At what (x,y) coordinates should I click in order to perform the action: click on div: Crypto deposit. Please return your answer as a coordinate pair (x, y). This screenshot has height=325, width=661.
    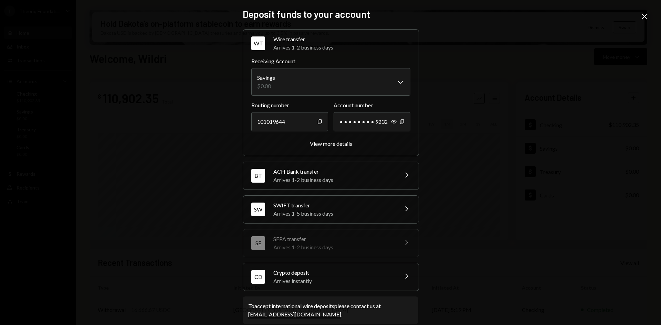
    Looking at the image, I should click on (334, 273).